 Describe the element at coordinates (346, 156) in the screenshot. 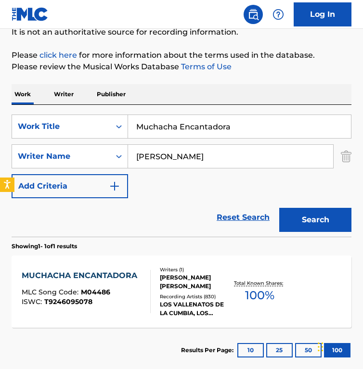

I see `img: Delete Criterion` at that location.